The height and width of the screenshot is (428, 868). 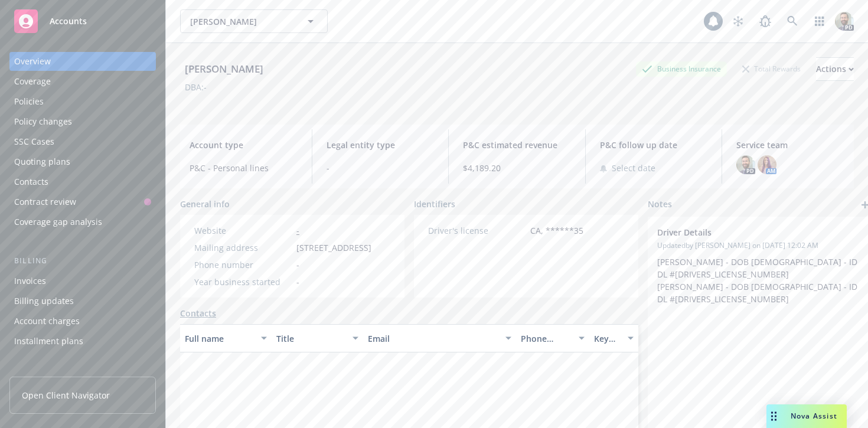 What do you see at coordinates (553, 338) in the screenshot?
I see `button: Phone number` at bounding box center [553, 338].